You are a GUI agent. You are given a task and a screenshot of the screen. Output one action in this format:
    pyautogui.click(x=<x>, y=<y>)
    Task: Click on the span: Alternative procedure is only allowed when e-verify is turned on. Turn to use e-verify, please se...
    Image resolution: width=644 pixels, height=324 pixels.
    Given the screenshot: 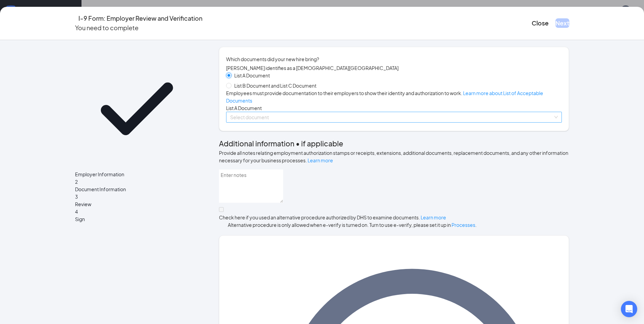 What is the action you would take?
    pyautogui.click(x=394, y=225)
    